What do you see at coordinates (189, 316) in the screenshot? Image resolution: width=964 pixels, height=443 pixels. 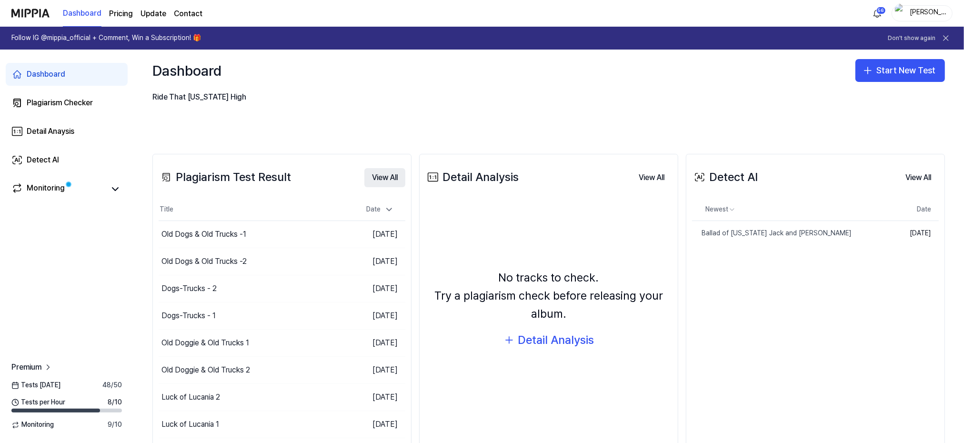 I see `div: Dogs-Trucks - 1` at bounding box center [189, 316].